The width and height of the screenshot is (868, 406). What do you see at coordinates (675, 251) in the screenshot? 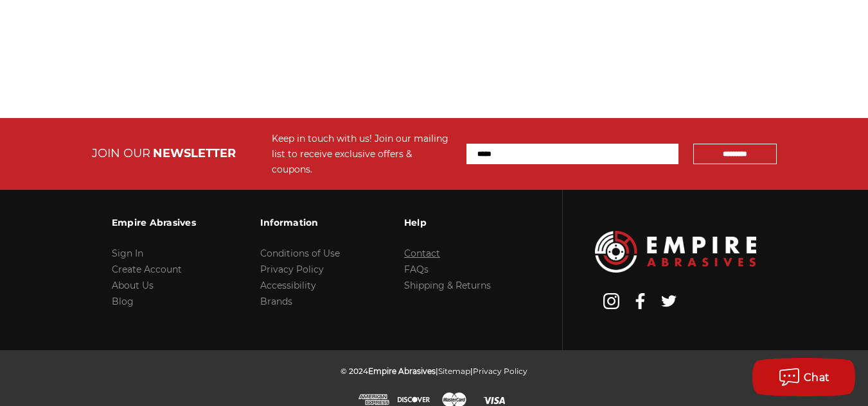
I see `img: Empire Abrasives Logo Image` at bounding box center [675, 251].